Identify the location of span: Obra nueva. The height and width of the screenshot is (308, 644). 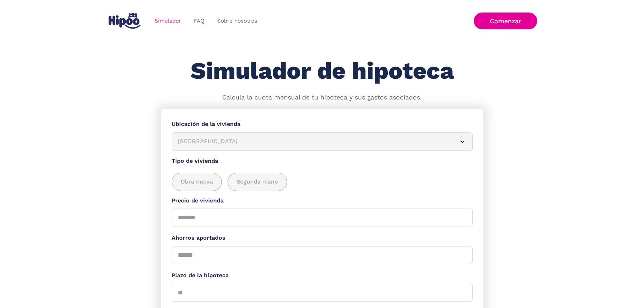
(197, 182).